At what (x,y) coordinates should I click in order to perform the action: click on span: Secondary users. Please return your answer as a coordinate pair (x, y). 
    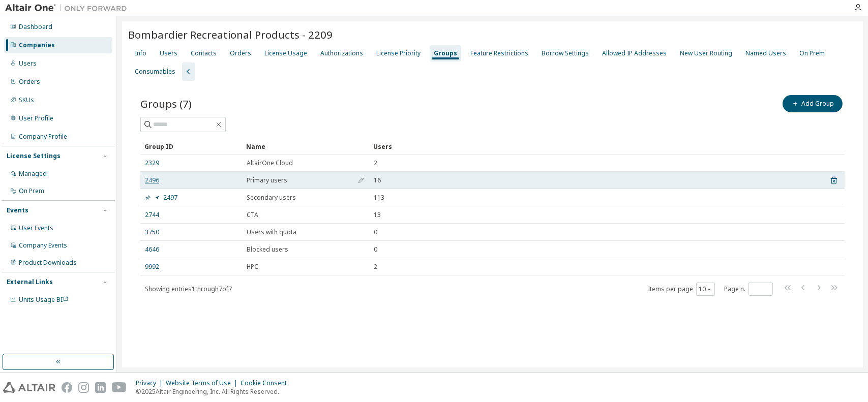
    Looking at the image, I should click on (271, 198).